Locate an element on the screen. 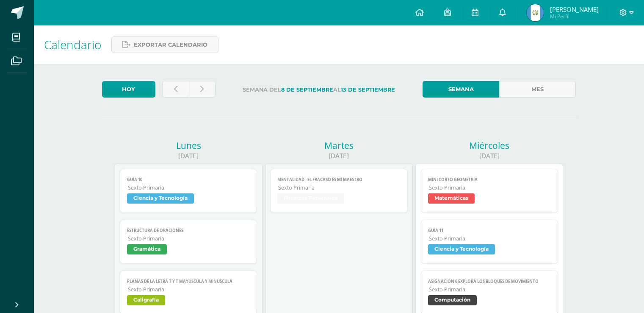 The image size is (644, 313). span: Finanzas Personales is located at coordinates (311, 198).